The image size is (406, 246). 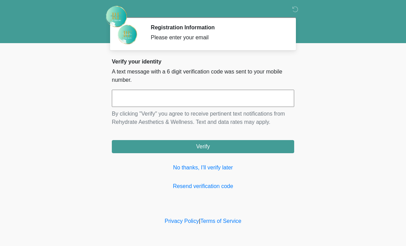 What do you see at coordinates (203, 167) in the screenshot?
I see `a: No thanks, I'll verify later` at bounding box center [203, 167].